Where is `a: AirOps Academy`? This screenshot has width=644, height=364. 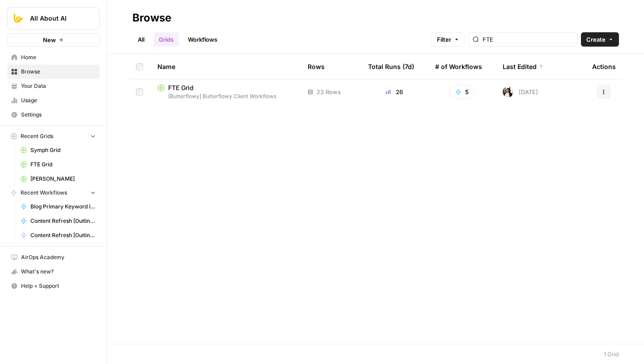
a: AirOps Academy is located at coordinates (53, 257).